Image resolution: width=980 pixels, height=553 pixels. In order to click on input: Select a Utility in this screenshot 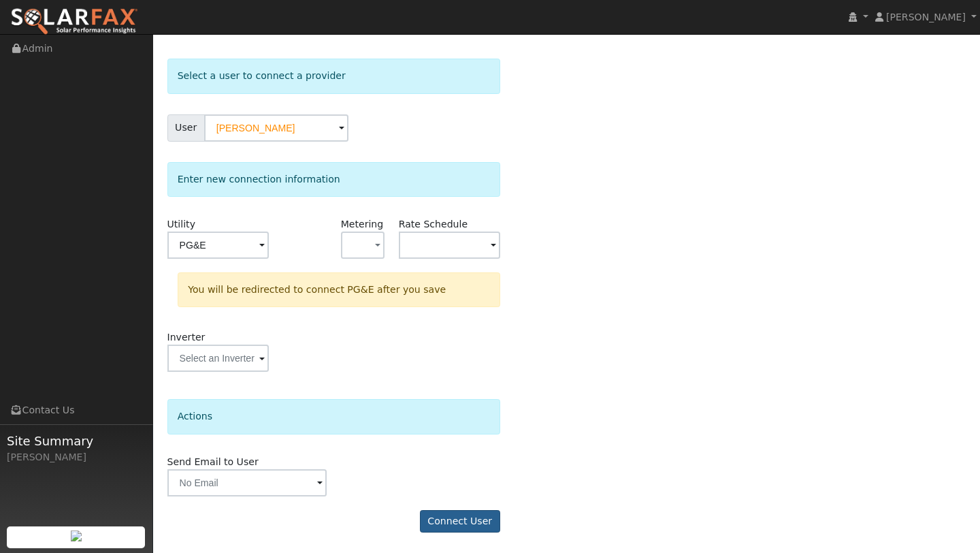, I will do `click(218, 245)`.